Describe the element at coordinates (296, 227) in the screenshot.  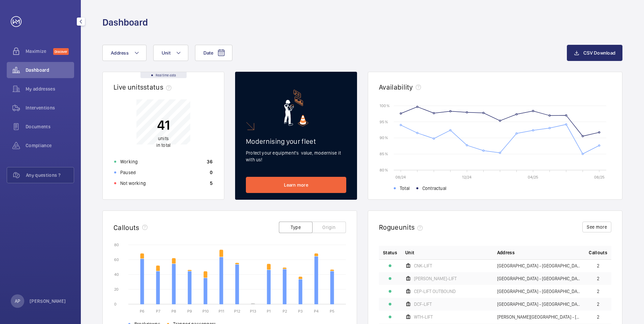
I see `button: Type` at that location.